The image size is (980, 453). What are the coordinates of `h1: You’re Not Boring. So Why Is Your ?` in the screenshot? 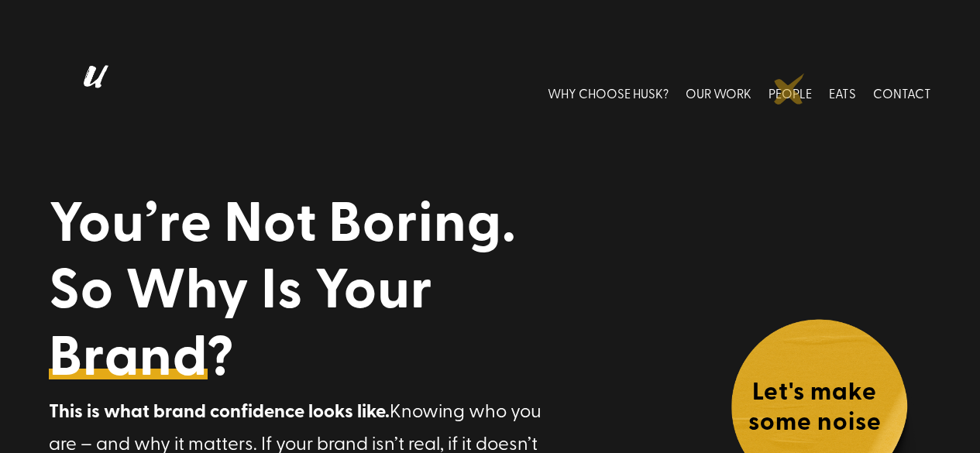 It's located at (303, 290).